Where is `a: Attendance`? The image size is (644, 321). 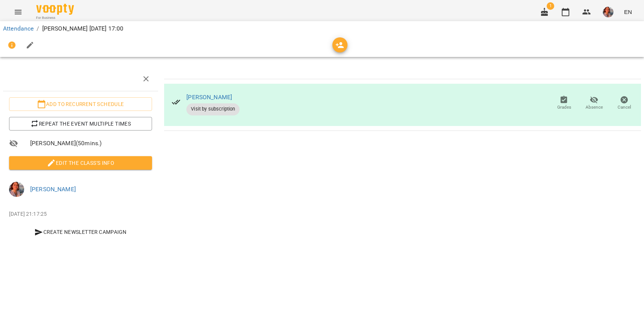
a: Attendance is located at coordinates (18, 29).